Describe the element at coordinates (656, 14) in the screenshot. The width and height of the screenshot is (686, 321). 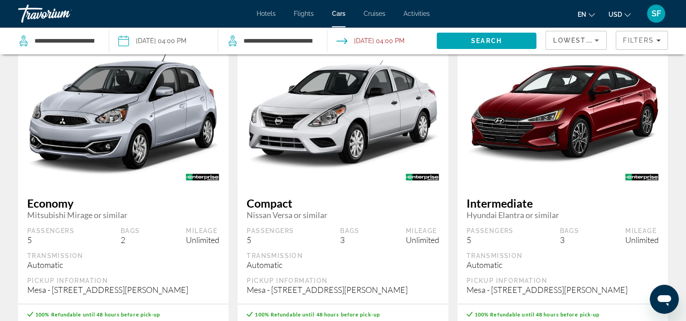
I see `button: User Menu` at that location.